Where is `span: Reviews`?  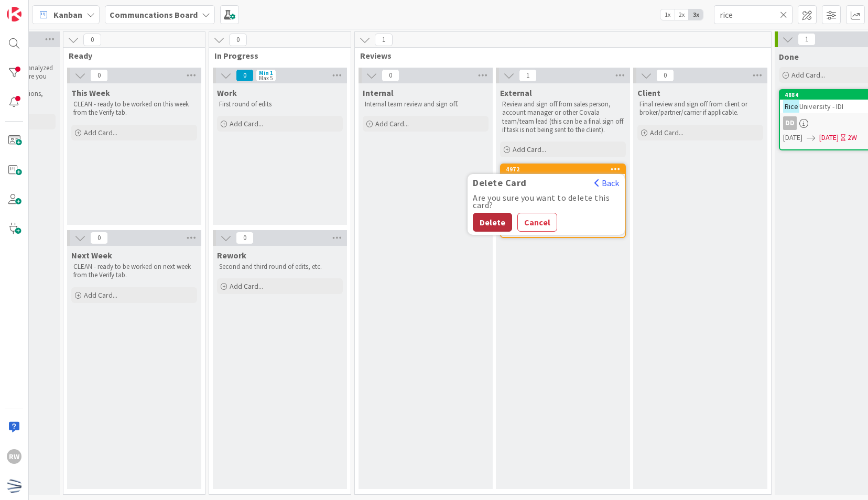
span: Reviews is located at coordinates (559, 55).